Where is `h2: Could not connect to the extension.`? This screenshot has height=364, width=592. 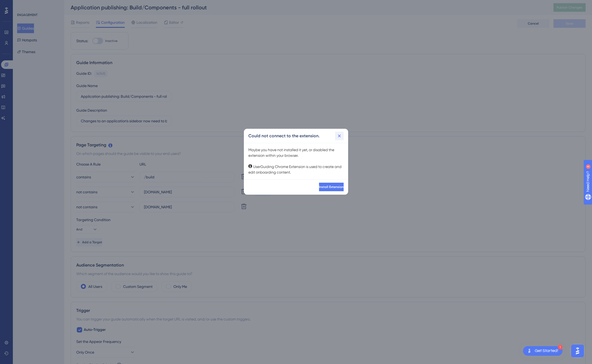
h2: Could not connect to the extension. is located at coordinates (284, 136).